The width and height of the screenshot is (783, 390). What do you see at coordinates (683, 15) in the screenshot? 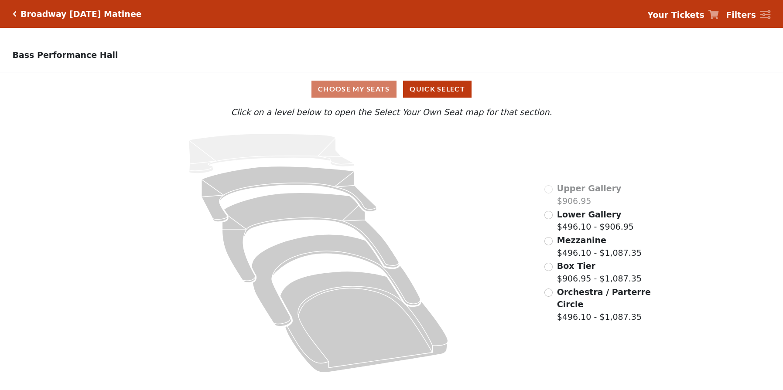
I see `a: Your Tickets` at bounding box center [683, 15].